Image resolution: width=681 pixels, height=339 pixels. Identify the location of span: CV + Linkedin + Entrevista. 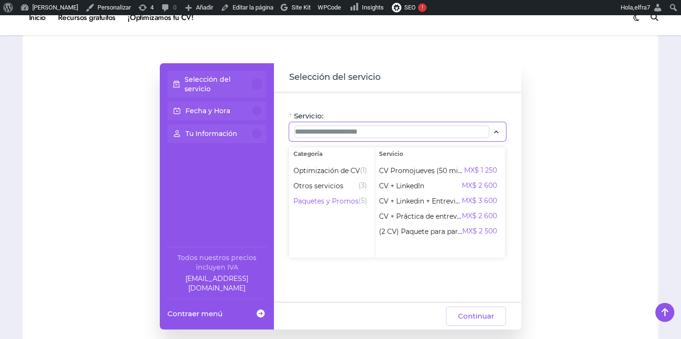
(420, 201).